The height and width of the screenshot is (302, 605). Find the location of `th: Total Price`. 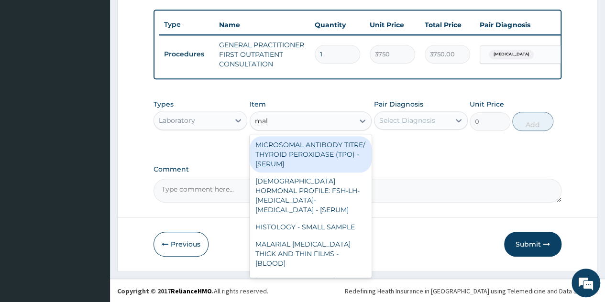

th: Total Price is located at coordinates (447, 25).